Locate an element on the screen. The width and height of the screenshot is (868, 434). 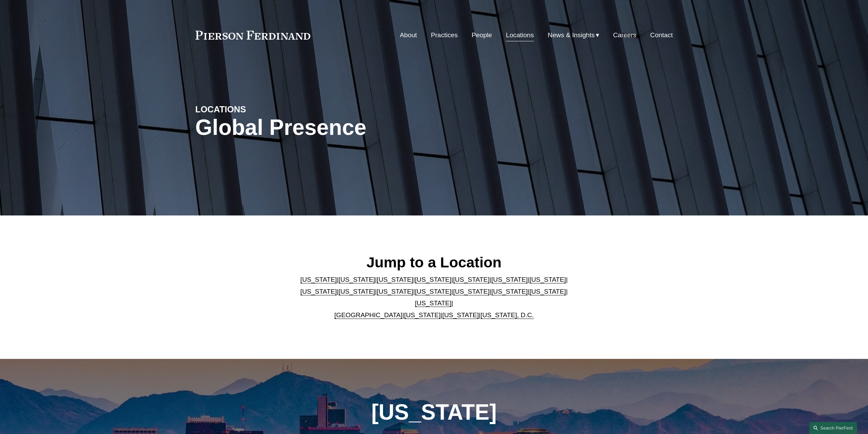
span: News & Insights is located at coordinates (571, 35).